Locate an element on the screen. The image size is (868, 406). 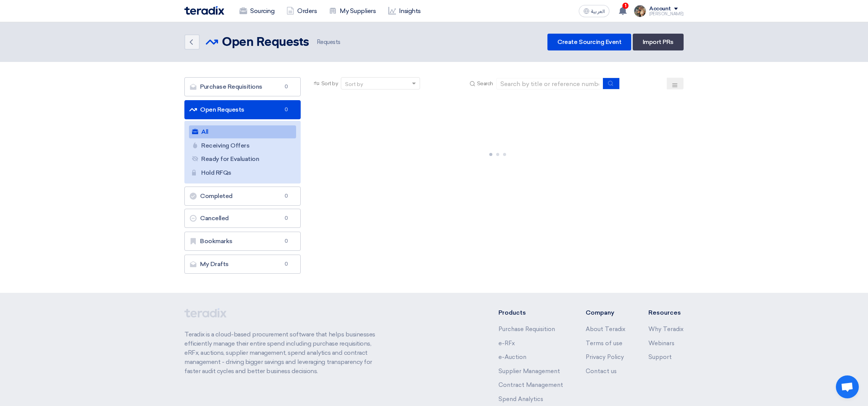
a: My Suppliers is located at coordinates (352, 11).